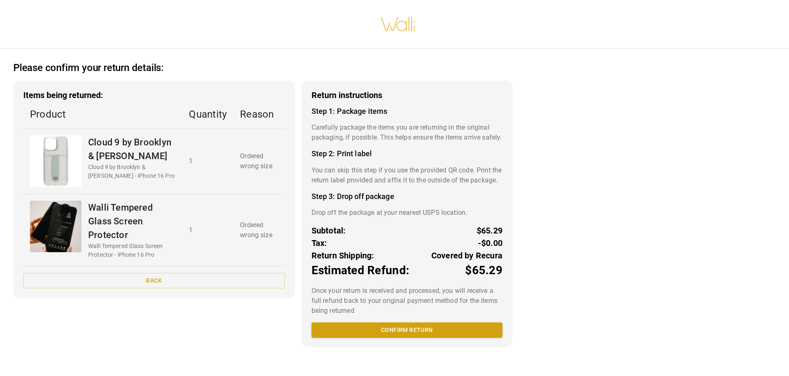  What do you see at coordinates (490, 243) in the screenshot?
I see `p: -$0.00` at bounding box center [490, 243].